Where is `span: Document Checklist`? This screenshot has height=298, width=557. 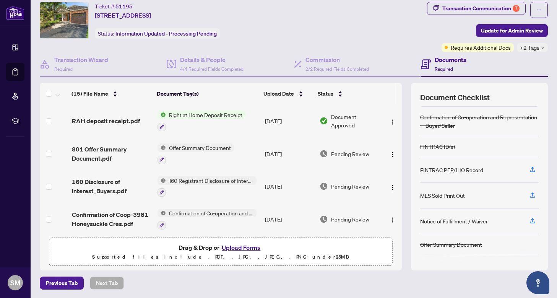 span: Document Checklist is located at coordinates (455, 97).